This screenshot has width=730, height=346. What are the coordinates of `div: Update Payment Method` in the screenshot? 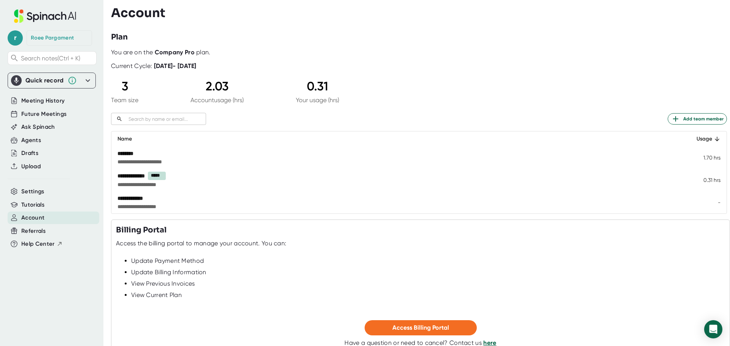 It's located at (428, 261).